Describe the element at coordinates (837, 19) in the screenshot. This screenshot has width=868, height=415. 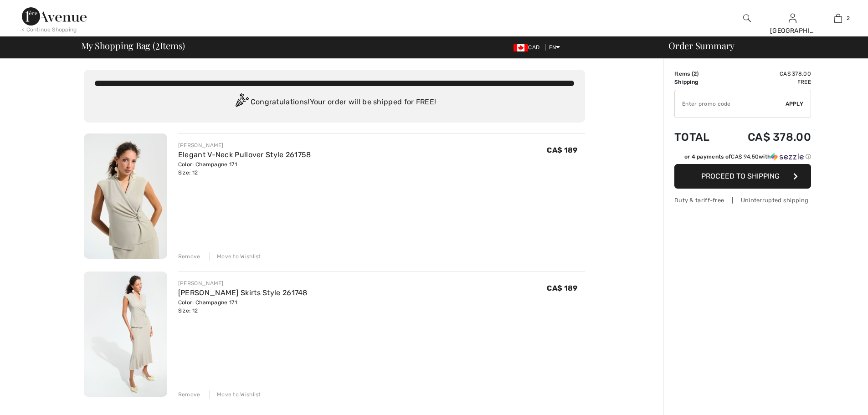
I see `img: My Bag` at that location.